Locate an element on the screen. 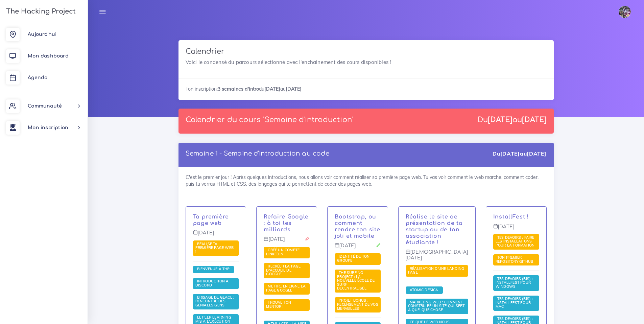 The height and width of the screenshot is (324, 644). a: Bienvenue à THP is located at coordinates (213, 270).